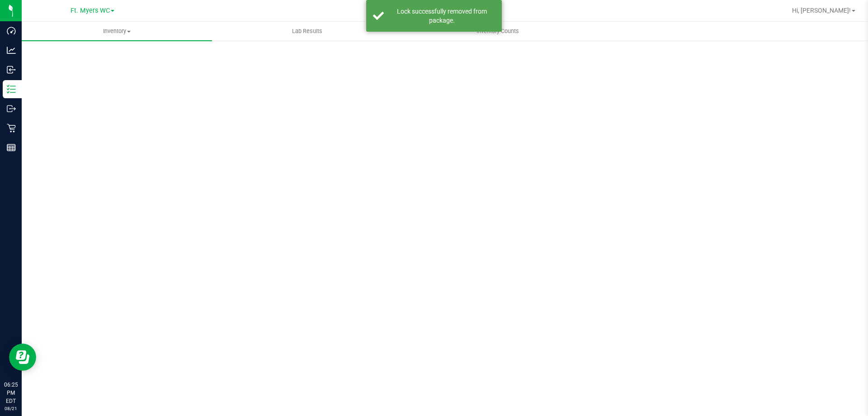 The width and height of the screenshot is (868, 416). I want to click on inline-svg: Outbound, so click(11, 109).